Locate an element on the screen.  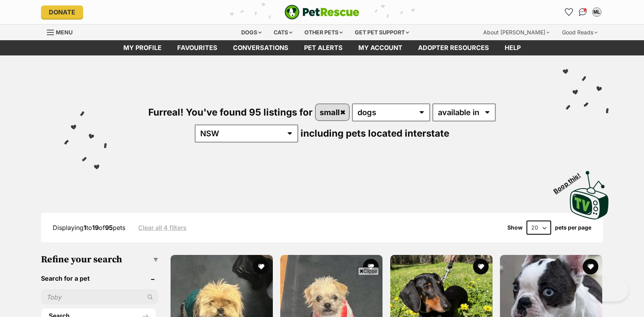
span: Boop this! is located at coordinates (571, 181).